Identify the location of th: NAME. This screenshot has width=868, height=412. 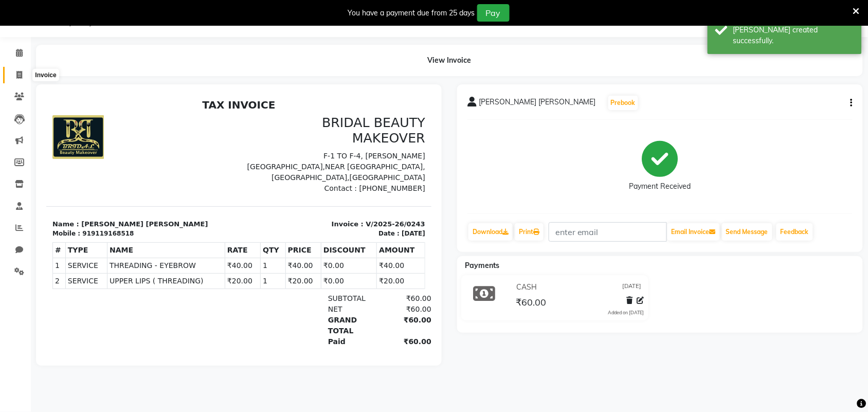
(120, 156).